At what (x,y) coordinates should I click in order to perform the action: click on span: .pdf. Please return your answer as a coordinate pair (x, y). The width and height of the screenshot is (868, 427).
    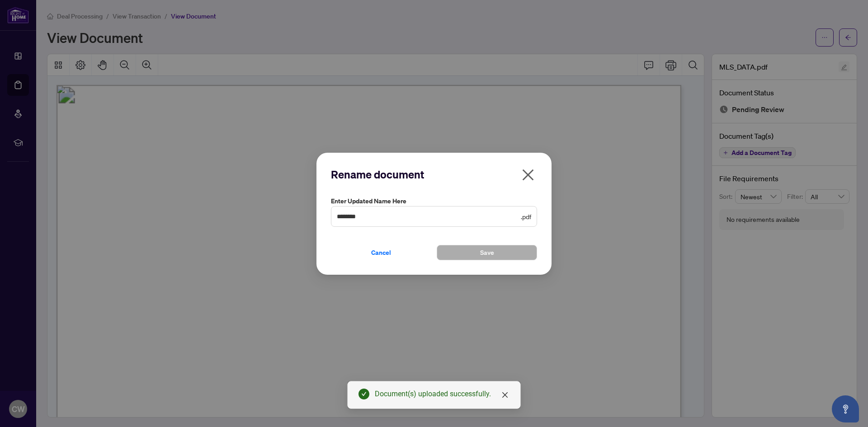
    Looking at the image, I should click on (525, 216).